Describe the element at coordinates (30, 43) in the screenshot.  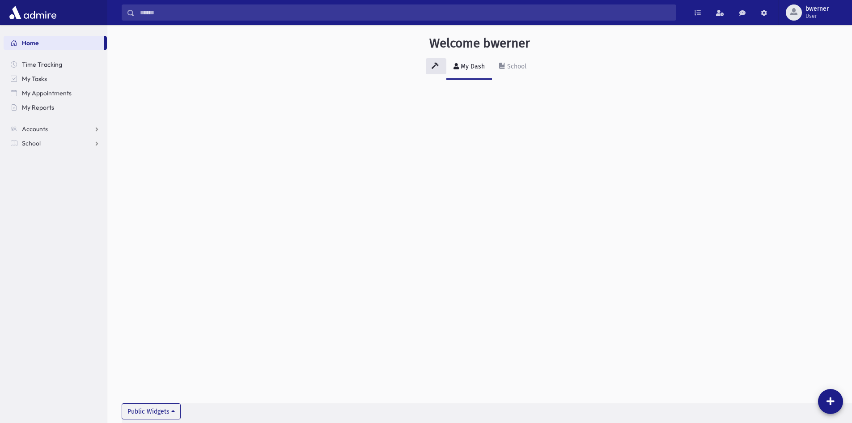
I see `span: Home` at that location.